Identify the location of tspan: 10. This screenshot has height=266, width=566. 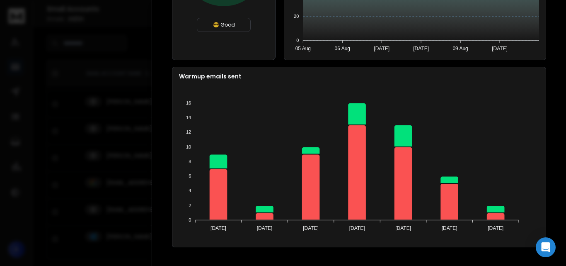
(189, 147).